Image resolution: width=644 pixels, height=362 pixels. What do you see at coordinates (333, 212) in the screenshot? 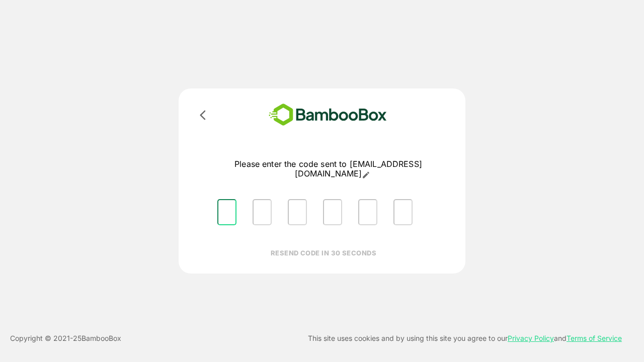
I see `input: Please enter OTP character 4` at bounding box center [333, 212].